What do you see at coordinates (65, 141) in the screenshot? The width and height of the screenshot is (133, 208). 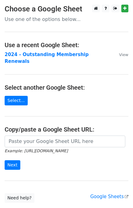 I see `input: Paste your Google Sheet URL here` at bounding box center [65, 141].